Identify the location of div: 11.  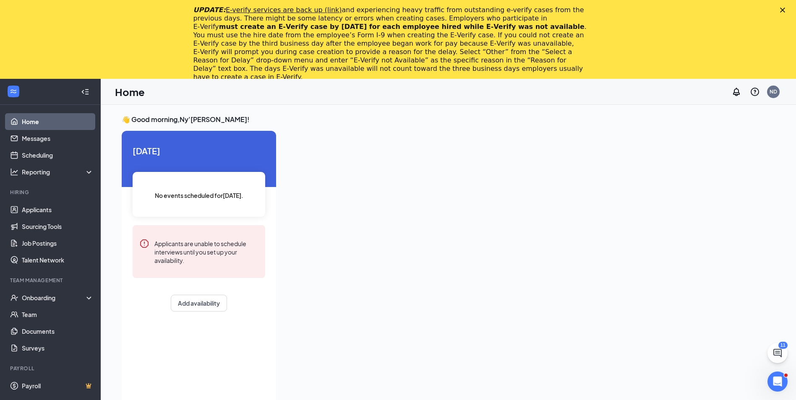
(783, 345).